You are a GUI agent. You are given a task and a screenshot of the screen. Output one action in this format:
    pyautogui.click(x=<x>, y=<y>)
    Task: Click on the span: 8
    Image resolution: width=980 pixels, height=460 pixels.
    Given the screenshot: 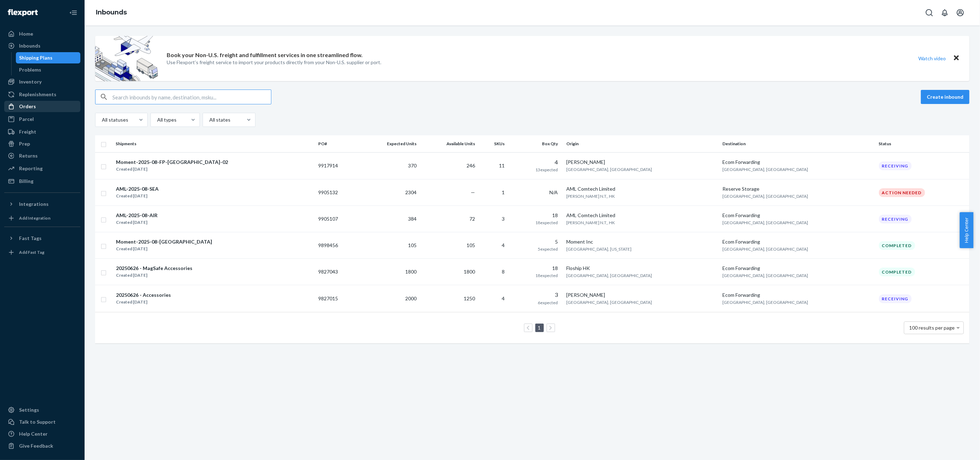 What is the action you would take?
    pyautogui.click(x=503, y=271)
    